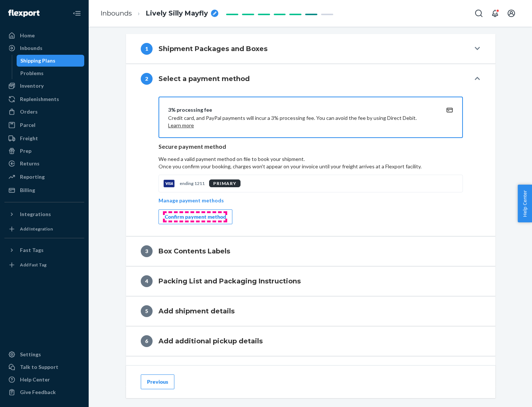 The width and height of the screenshot is (532, 407). I want to click on a: Problems, so click(51, 73).